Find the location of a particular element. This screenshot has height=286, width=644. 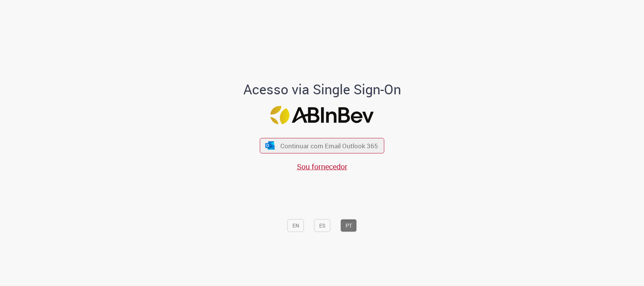

button: ícone Azure/Microsoft 360 Continuar com Email Outlook 365 is located at coordinates (322, 146).